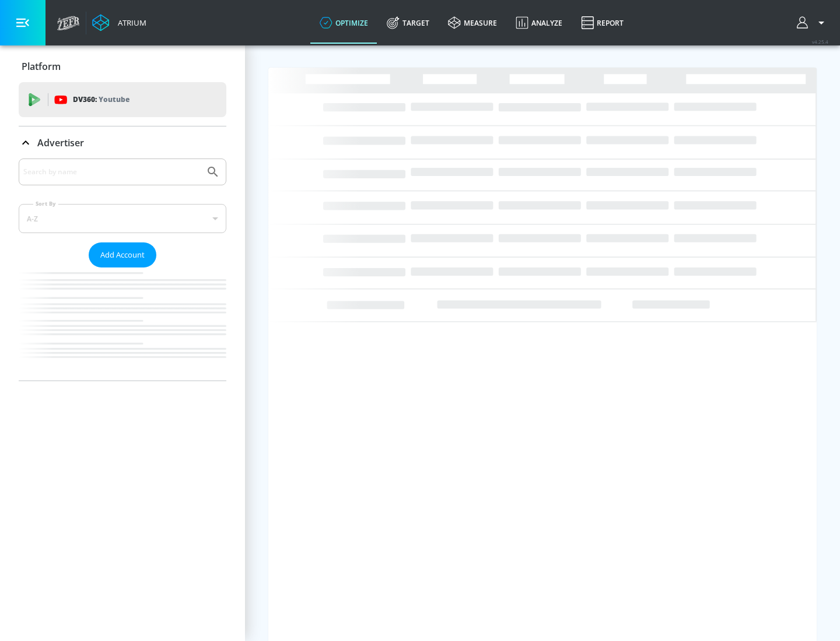 This screenshot has height=641, width=840. What do you see at coordinates (122, 100) in the screenshot?
I see `div: DV360: Youtube` at bounding box center [122, 100].